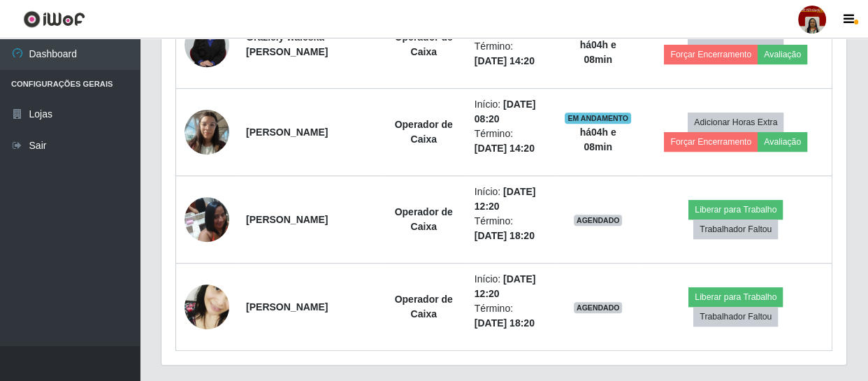 The height and width of the screenshot is (381, 868). What do you see at coordinates (54, 19) in the screenshot?
I see `img: CoreUI Logo` at bounding box center [54, 19].